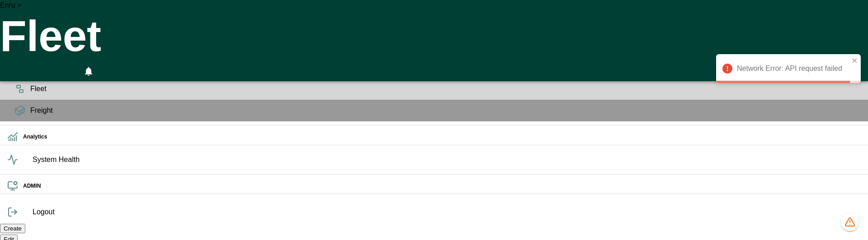 The image size is (868, 240). What do you see at coordinates (445, 111) in the screenshot?
I see `span: Freight` at bounding box center [445, 111].